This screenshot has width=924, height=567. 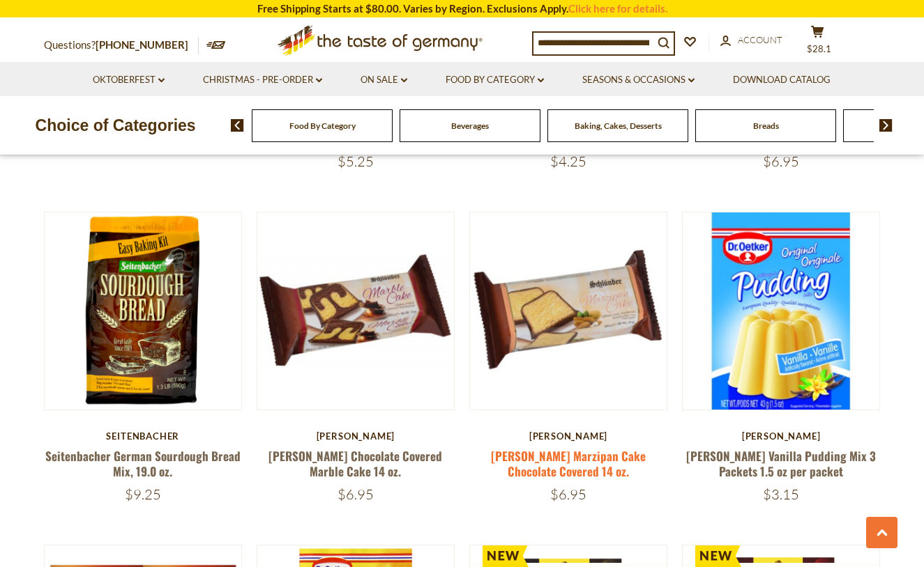 I want to click on a: Beverages, so click(x=470, y=126).